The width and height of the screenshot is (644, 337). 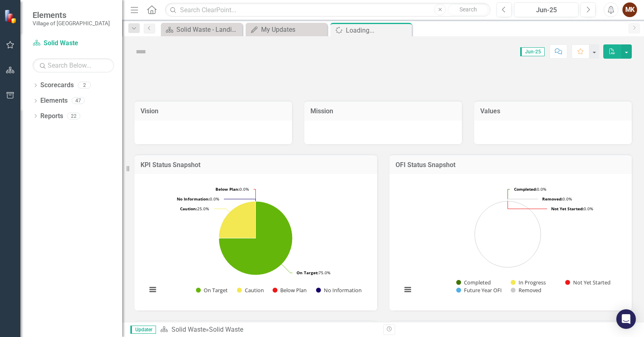 I want to click on tspan: Not Yet Started:, so click(x=568, y=209).